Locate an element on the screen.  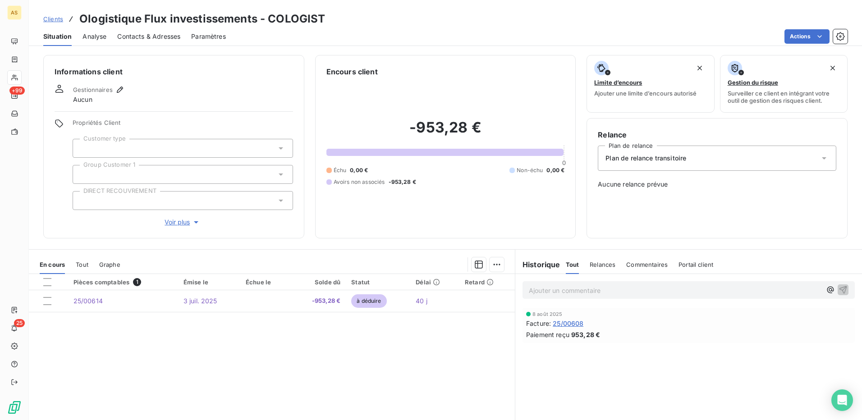
span: Paramètres is located at coordinates (208, 37).